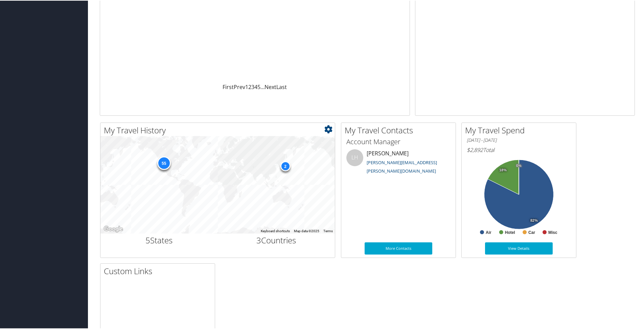  Describe the element at coordinates (113, 228) in the screenshot. I see `a: Open this area in Google Maps (opens a new window)` at that location.